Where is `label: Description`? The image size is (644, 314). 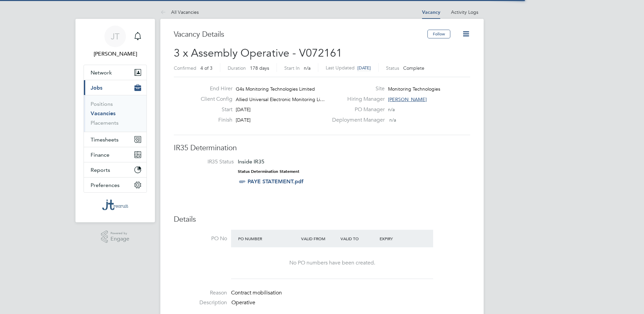 label: Description is located at coordinates (200, 302).